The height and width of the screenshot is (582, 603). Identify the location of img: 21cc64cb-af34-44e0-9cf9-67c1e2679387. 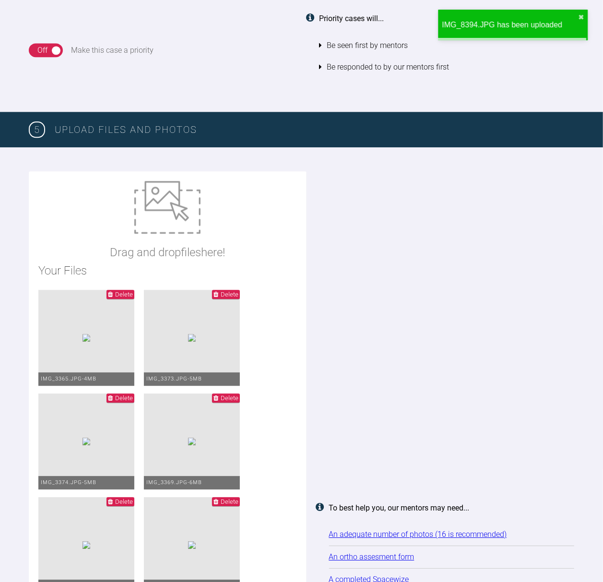
(86, 441).